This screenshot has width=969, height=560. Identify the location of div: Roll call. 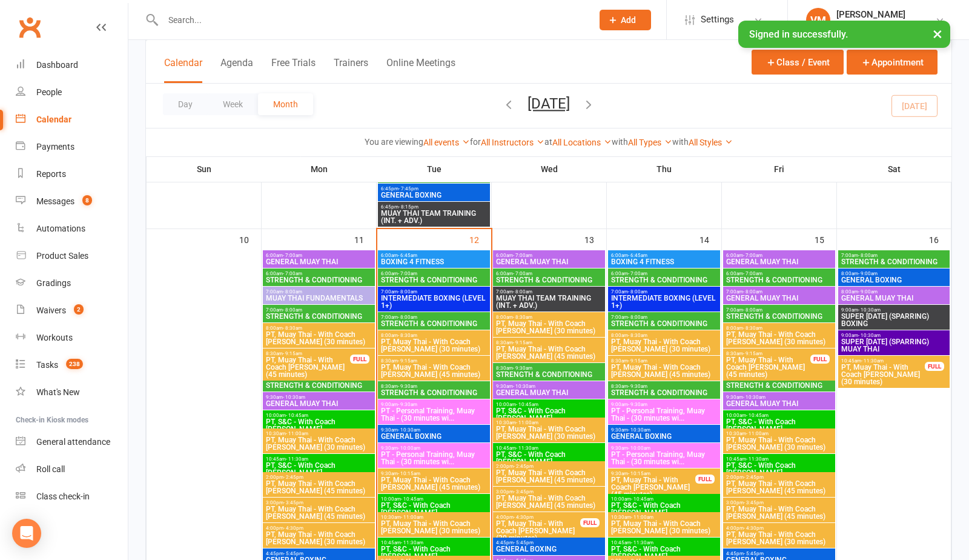
(50, 469).